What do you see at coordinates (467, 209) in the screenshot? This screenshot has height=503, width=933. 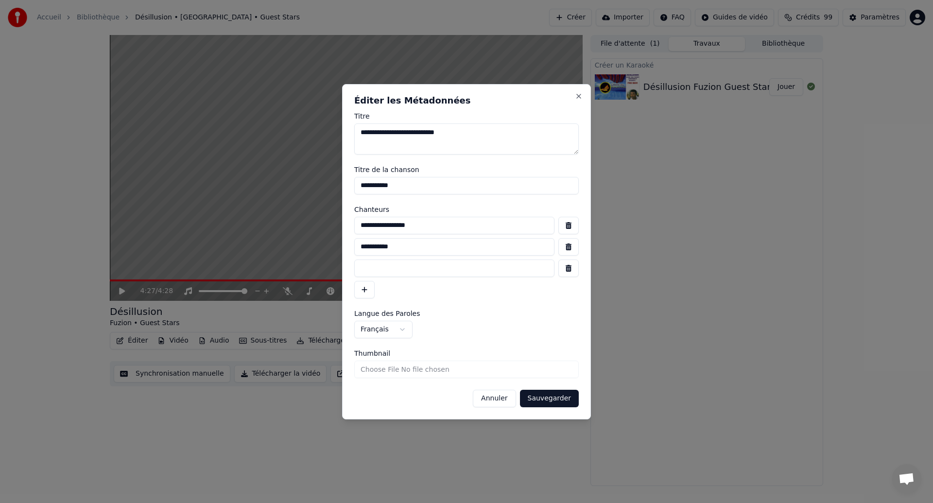 I see `label: Chanteurs` at bounding box center [467, 209].